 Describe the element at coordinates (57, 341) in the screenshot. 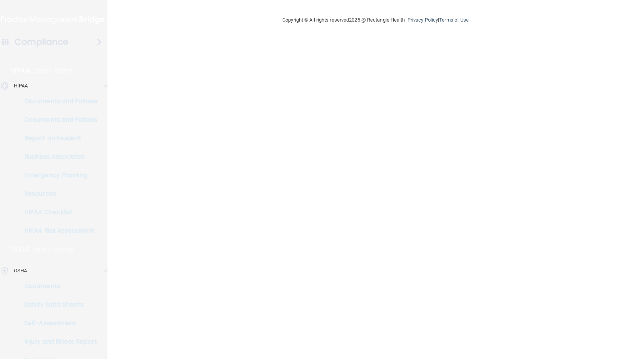

I see `p: Injury and Illness Report` at that location.